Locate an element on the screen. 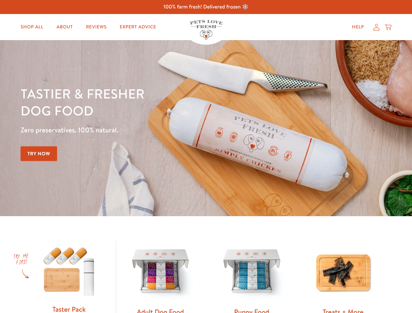  img: Pets Love Fresh is located at coordinates (206, 30).